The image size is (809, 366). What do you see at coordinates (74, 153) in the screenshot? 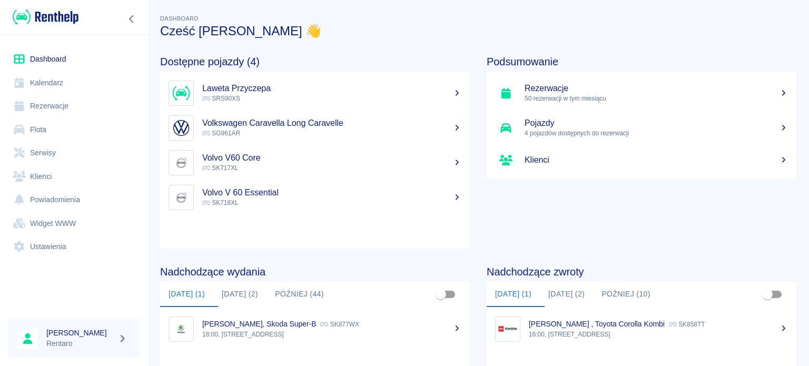
I see `a: Serwisy` at bounding box center [74, 153].